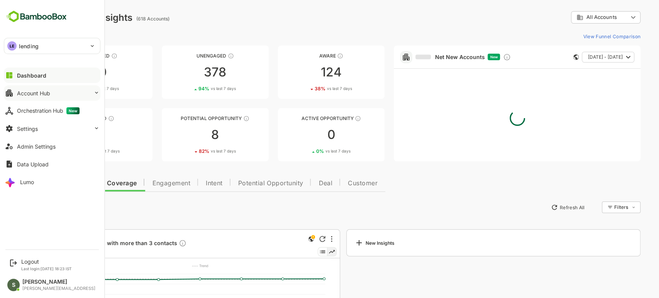 The image size is (659, 298). Describe the element at coordinates (480, 57) in the screenshot. I see `div: Discover new ICP-fit accounts showing engagement — via intent surges, anonymous website visits, L...` at that location.